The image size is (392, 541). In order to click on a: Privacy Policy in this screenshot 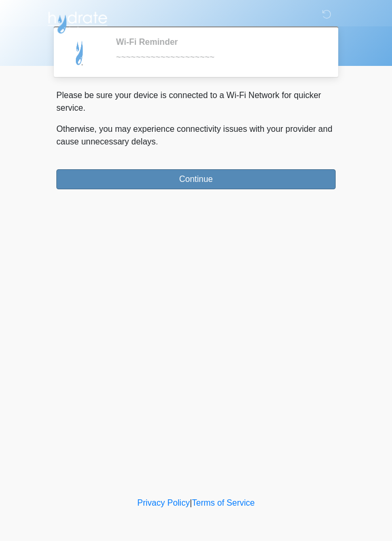, I will do `click(164, 502)`.